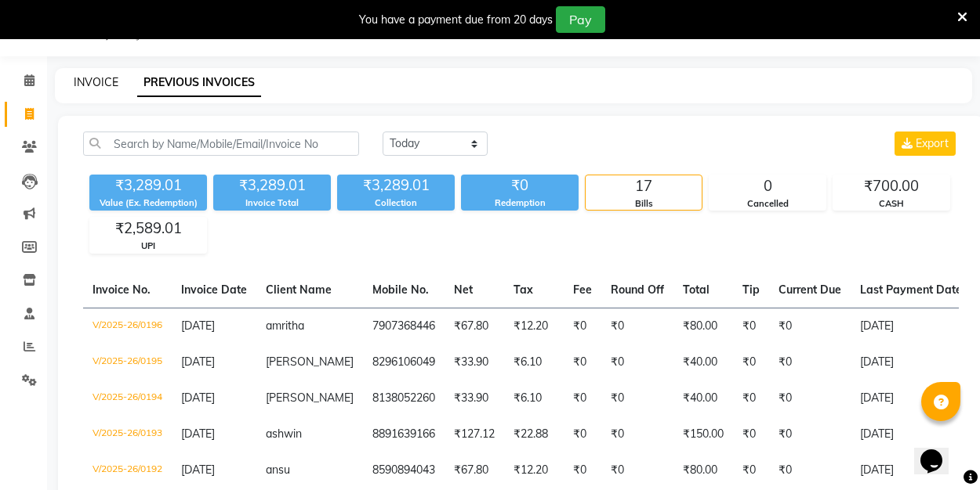  I want to click on div: Value (Ex. Redemption), so click(148, 203).